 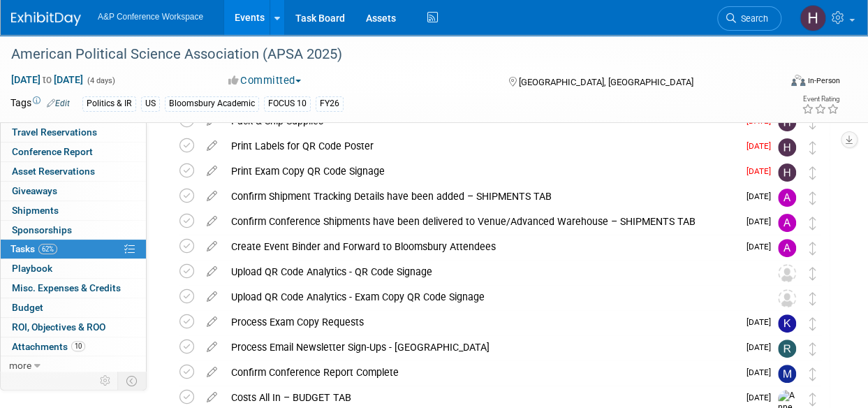 I want to click on button: Committed, so click(x=265, y=81).